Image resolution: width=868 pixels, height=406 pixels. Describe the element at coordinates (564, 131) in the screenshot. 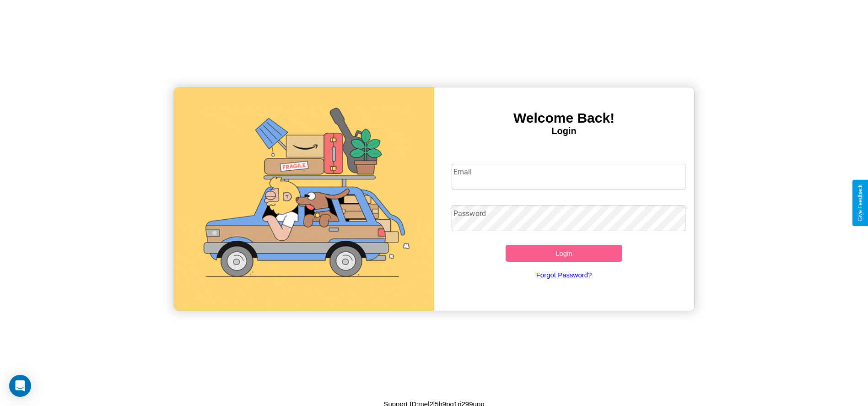

I see `h4: Login` at that location.